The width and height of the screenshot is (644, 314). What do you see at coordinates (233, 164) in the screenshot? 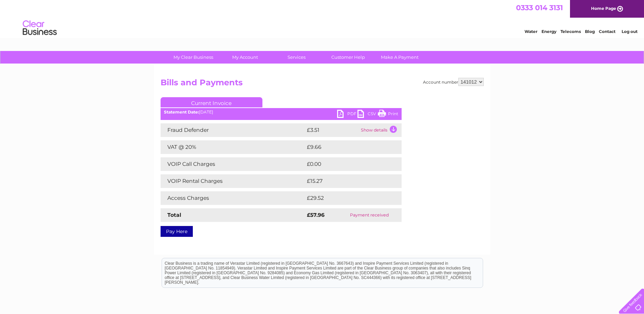
I see `td: VOIP Call Charges` at bounding box center [233, 164].